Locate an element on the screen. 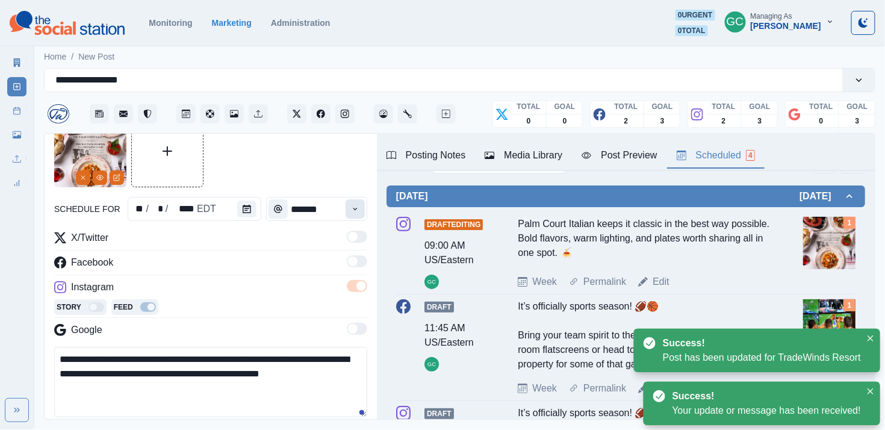 The width and height of the screenshot is (885, 430). div: 09:00 AM US/Eastern is located at coordinates (455, 253).